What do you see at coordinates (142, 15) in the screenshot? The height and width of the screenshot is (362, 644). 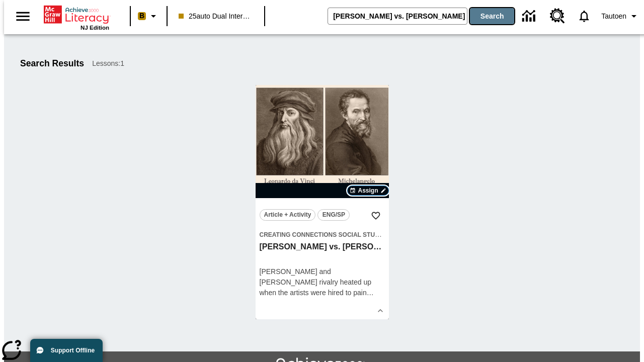 I see `span: B` at bounding box center [142, 15].